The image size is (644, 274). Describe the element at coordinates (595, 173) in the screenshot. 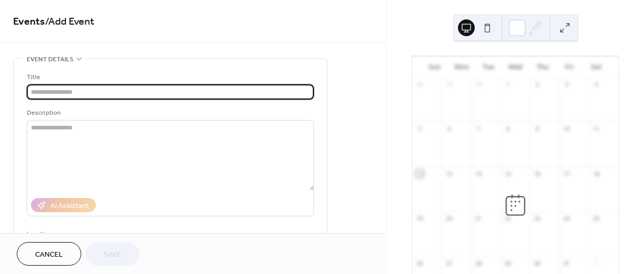

I see `div: 18` at that location.